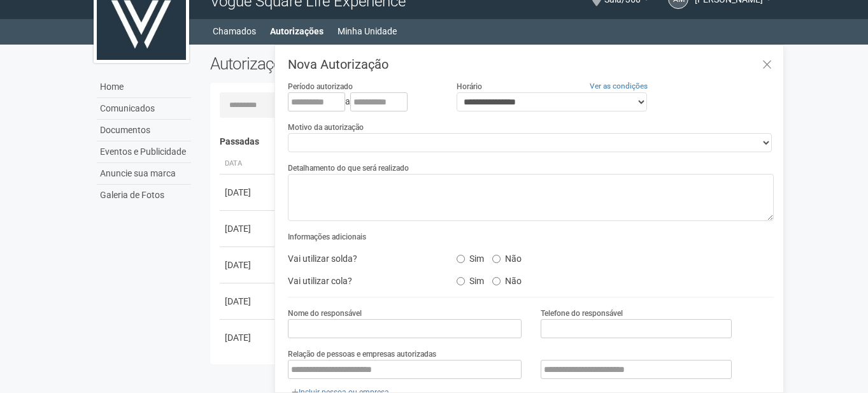 Image resolution: width=868 pixels, height=393 pixels. What do you see at coordinates (327, 237) in the screenshot?
I see `label: Informações adicionais` at bounding box center [327, 237].